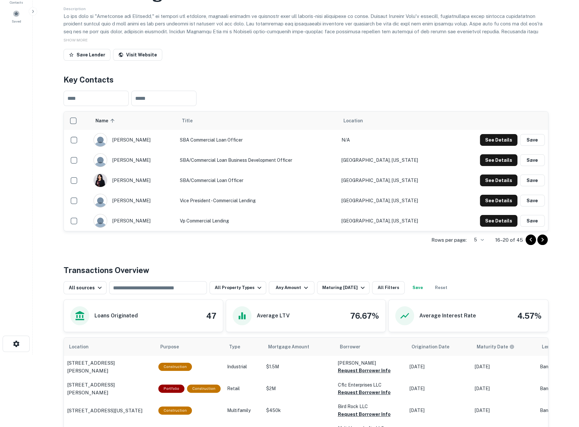 Image resolution: width=579 pixels, height=427 pixels. Describe the element at coordinates (133, 121) in the screenshot. I see `th: Name` at that location.